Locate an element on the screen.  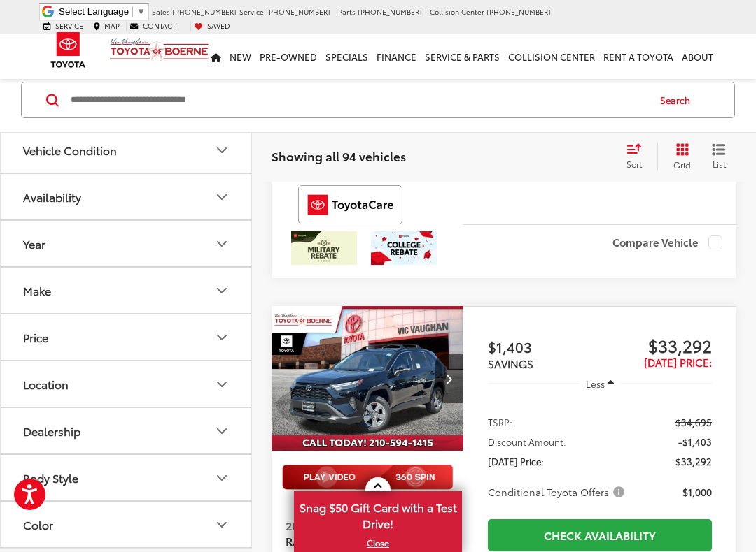
button: Next image is located at coordinates (449, 379).